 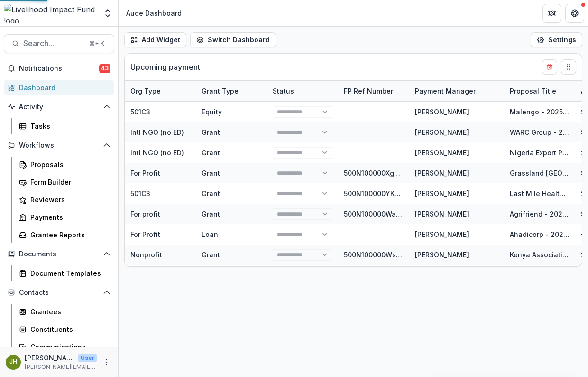 I want to click on div: Jeremy Hockenstein, so click(x=13, y=362).